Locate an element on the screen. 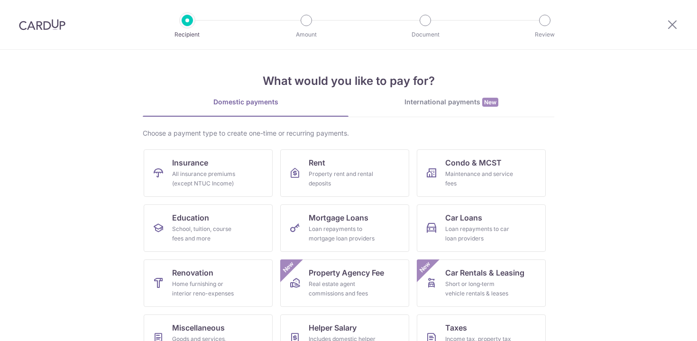 The width and height of the screenshot is (697, 341). p: Amount is located at coordinates (306, 35).